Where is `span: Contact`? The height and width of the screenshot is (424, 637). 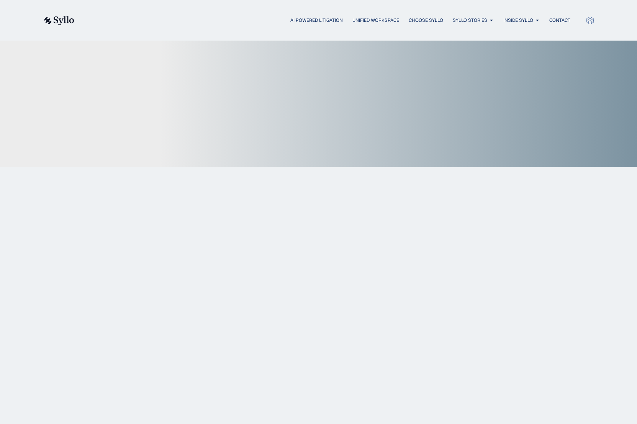 span: Contact is located at coordinates (560, 20).